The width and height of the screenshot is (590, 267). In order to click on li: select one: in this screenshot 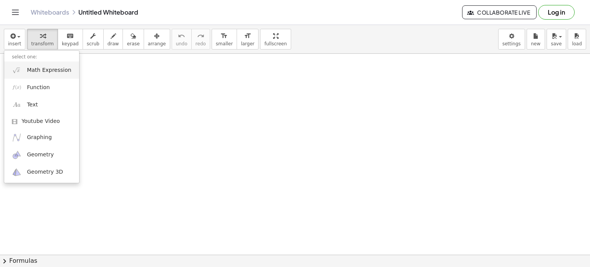, I will do `click(42, 57)`.